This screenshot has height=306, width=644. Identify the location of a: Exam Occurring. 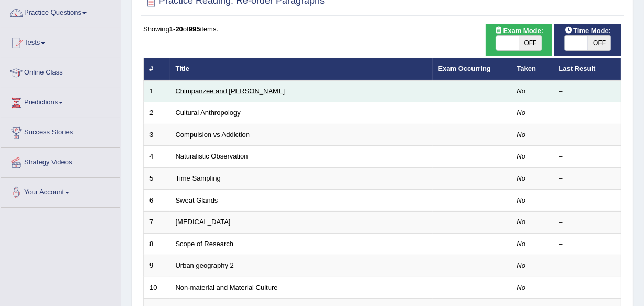
(465, 68).